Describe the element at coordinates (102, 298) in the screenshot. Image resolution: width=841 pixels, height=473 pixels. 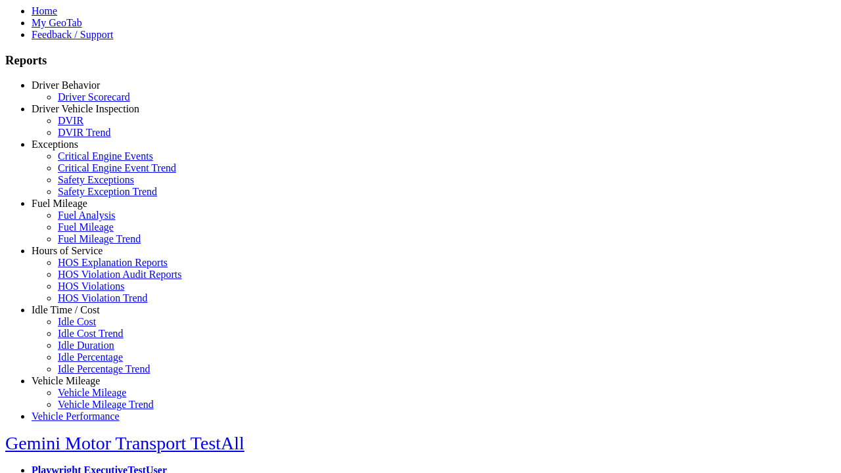
I see `a: HOS Violation Trend` at that location.